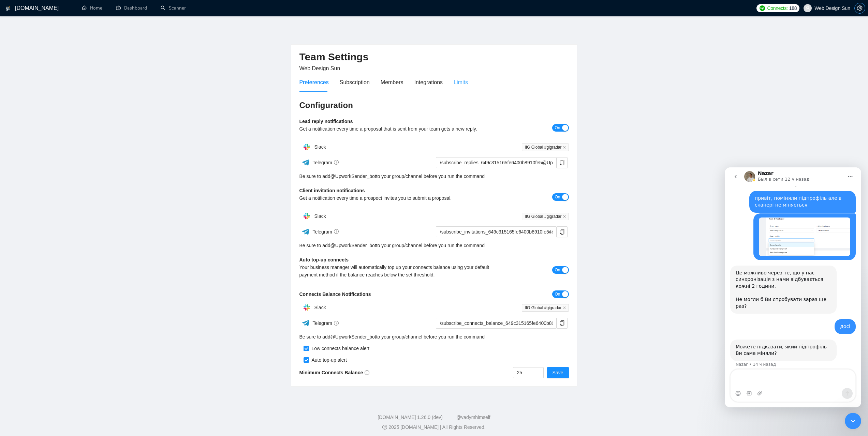  I want to click on b: Minimum Connects Balance, so click(335, 372).